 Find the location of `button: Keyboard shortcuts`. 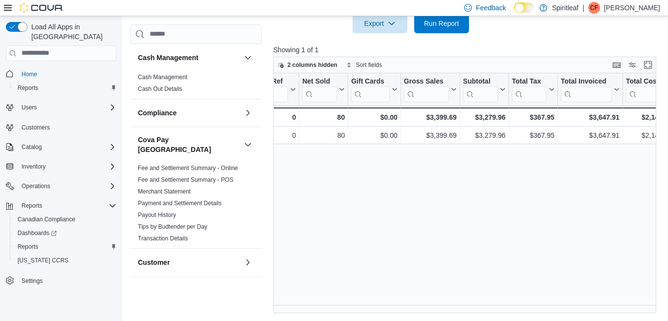

button: Keyboard shortcuts is located at coordinates (617, 65).